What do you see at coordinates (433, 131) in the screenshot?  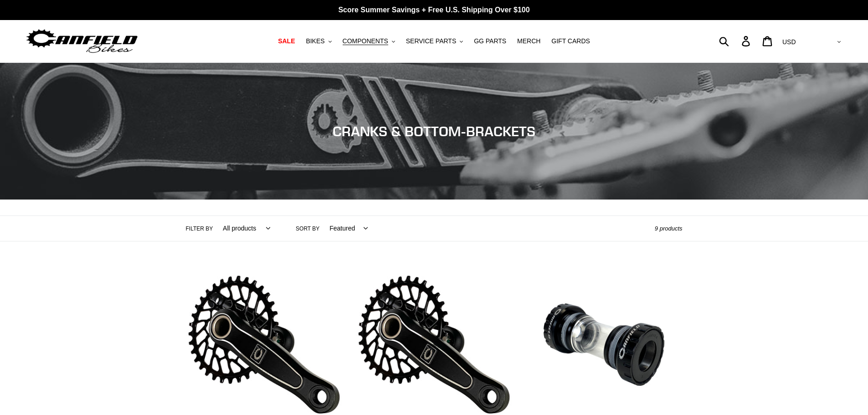 I see `span: CRANKS & BOTTOM-BRACKETS` at bounding box center [433, 131].